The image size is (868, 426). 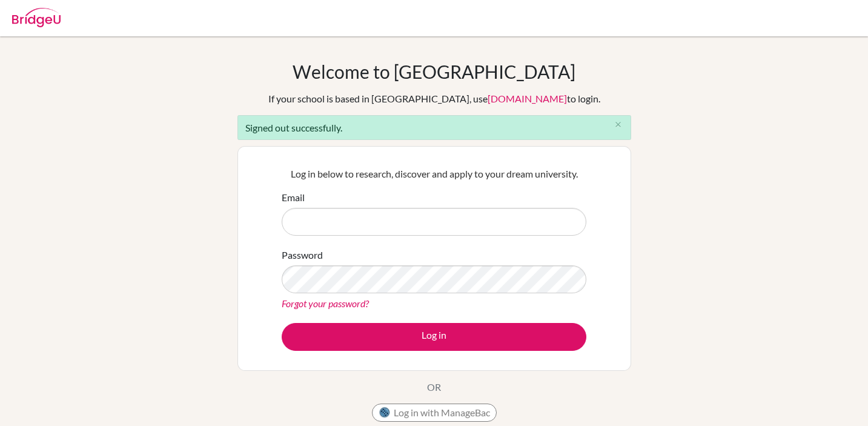 I want to click on i: close, so click(x=618, y=124).